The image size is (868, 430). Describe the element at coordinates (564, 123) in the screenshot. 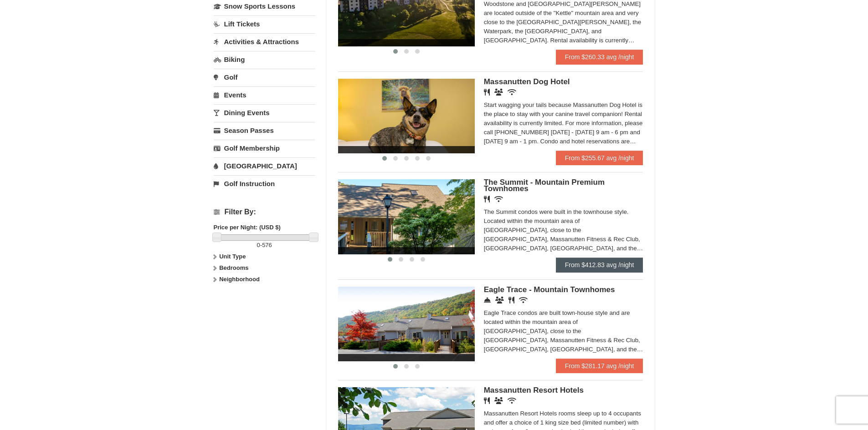

I see `div: Start wagging your tails because Massanutten Dog Hotel is the place to stay with your canine trav...` at that location.